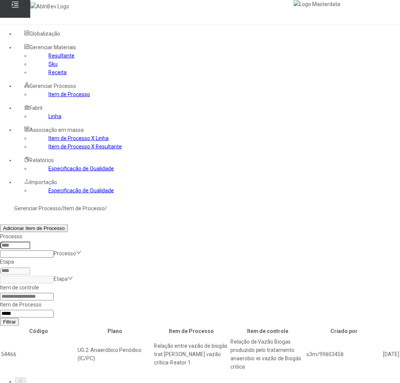 The image size is (400, 383). I want to click on span: Filtrar, so click(9, 322).